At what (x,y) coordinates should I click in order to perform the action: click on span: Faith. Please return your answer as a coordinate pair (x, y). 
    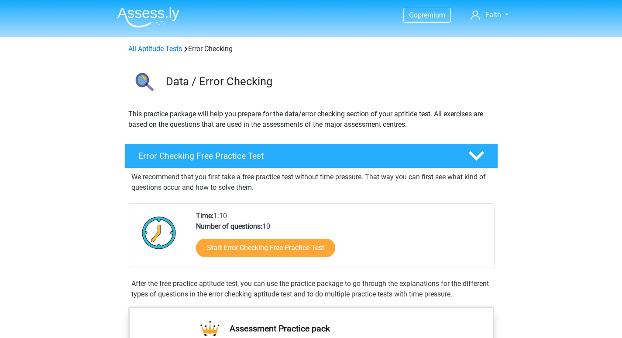
    Looking at the image, I should click on (493, 14).